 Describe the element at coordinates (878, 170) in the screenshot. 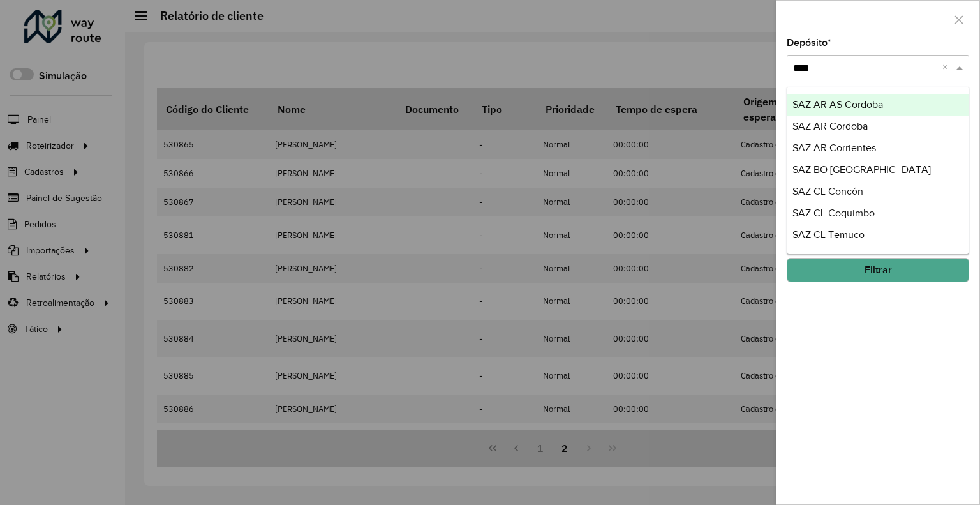

I see `ng-dropdown-panel: Options list` at that location.